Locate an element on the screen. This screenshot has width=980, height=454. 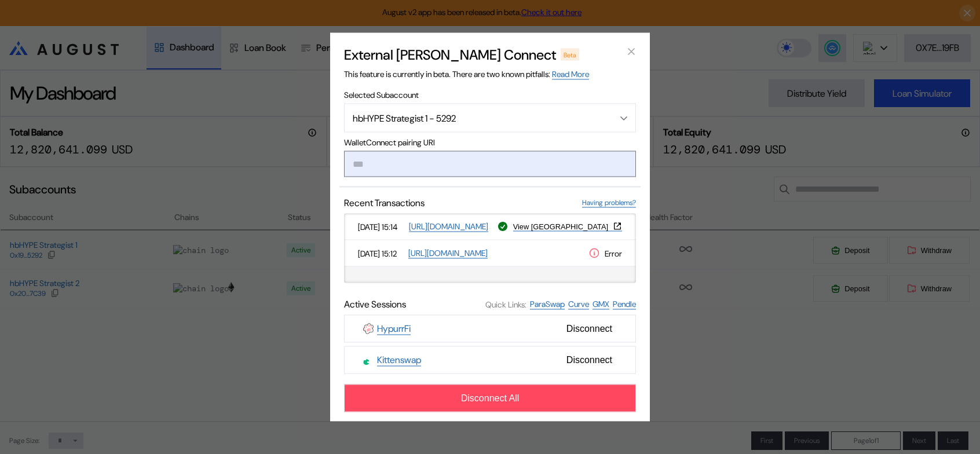
button: close modal is located at coordinates (631, 52).